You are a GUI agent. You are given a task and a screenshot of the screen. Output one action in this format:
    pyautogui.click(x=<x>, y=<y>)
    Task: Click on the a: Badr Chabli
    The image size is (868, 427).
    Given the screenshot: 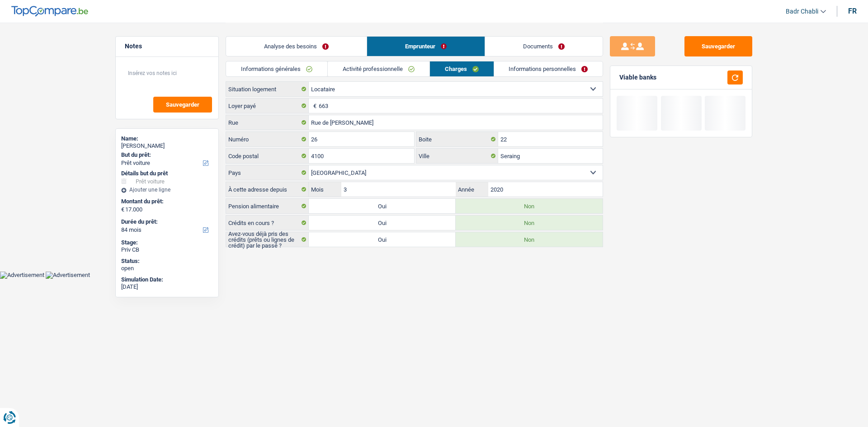 What is the action you would take?
    pyautogui.click(x=802, y=11)
    